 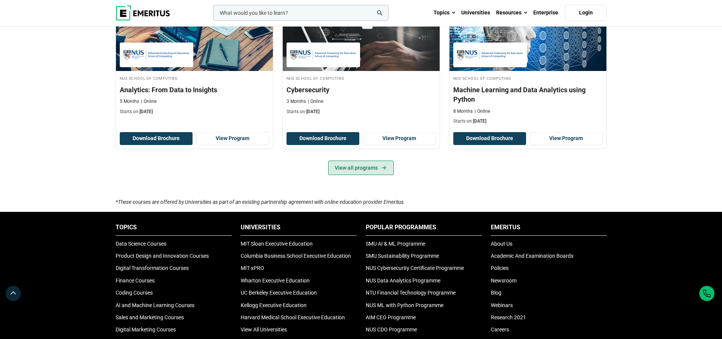 I want to click on h3: Machine Learning and Data Analytics using Python, so click(x=528, y=94).